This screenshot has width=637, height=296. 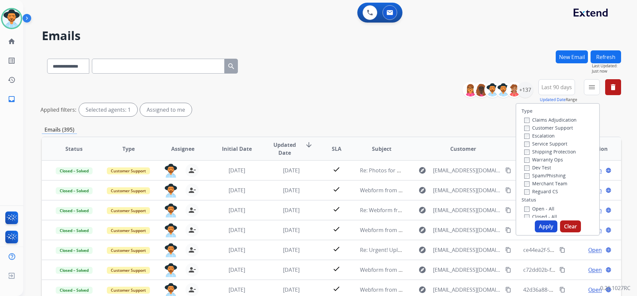 What do you see at coordinates (546, 144) in the screenshot?
I see `label: Service Support` at bounding box center [546, 144].